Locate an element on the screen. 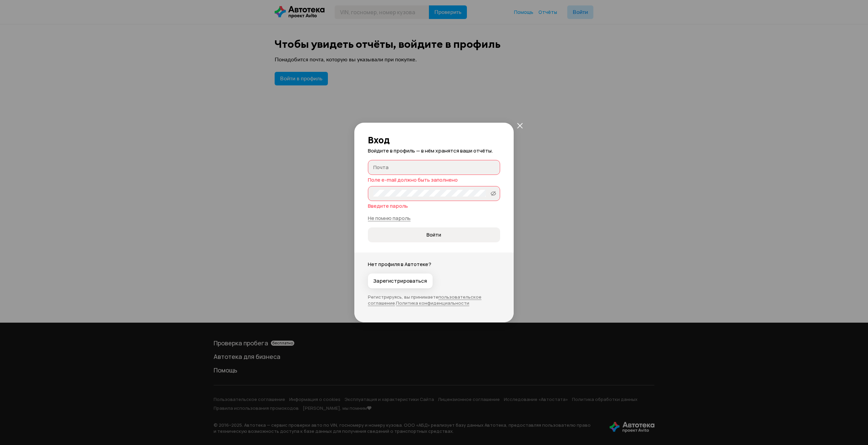  input: Почта is located at coordinates (435, 167).